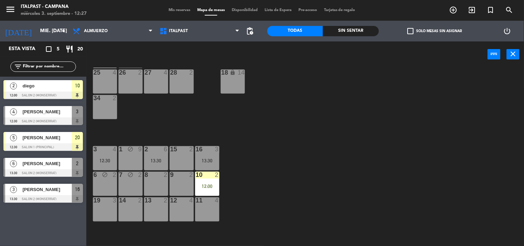  I want to click on input: Filtrar por nombre..., so click(49, 67).